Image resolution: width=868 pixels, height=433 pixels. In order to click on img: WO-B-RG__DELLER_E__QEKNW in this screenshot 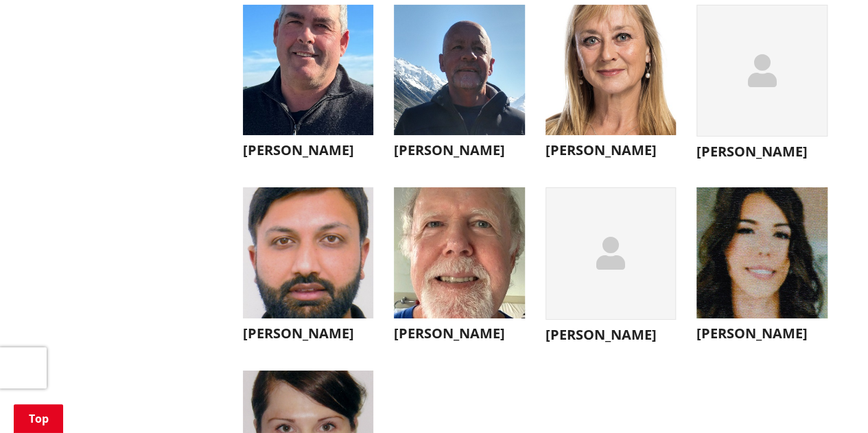, I will do `click(761, 253)`.